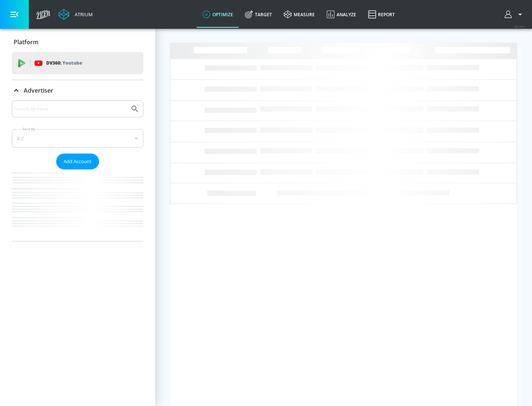  I want to click on input: Search by name, so click(70, 109).